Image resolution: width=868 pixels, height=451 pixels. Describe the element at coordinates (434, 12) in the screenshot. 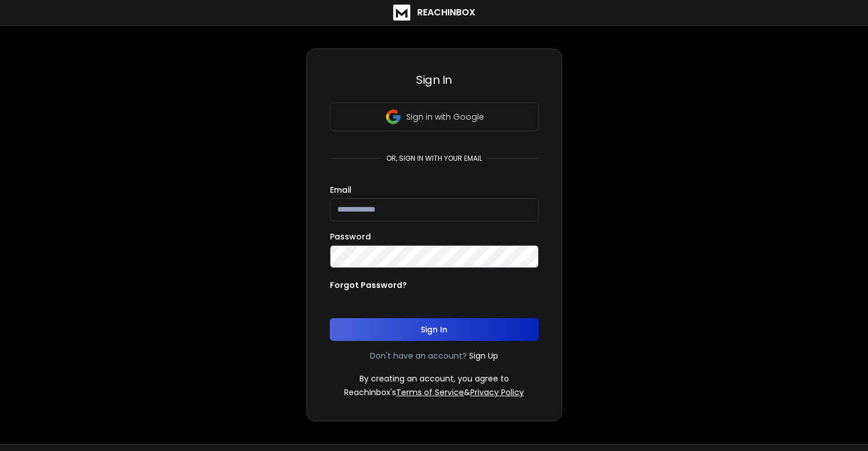

I see `a: ReachInbox` at that location.